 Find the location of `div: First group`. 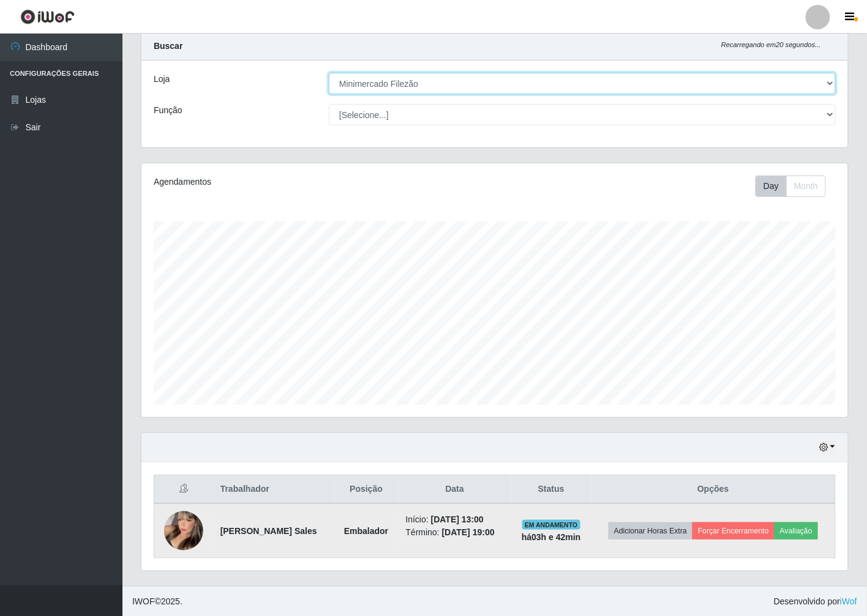

div: First group is located at coordinates (790, 186).